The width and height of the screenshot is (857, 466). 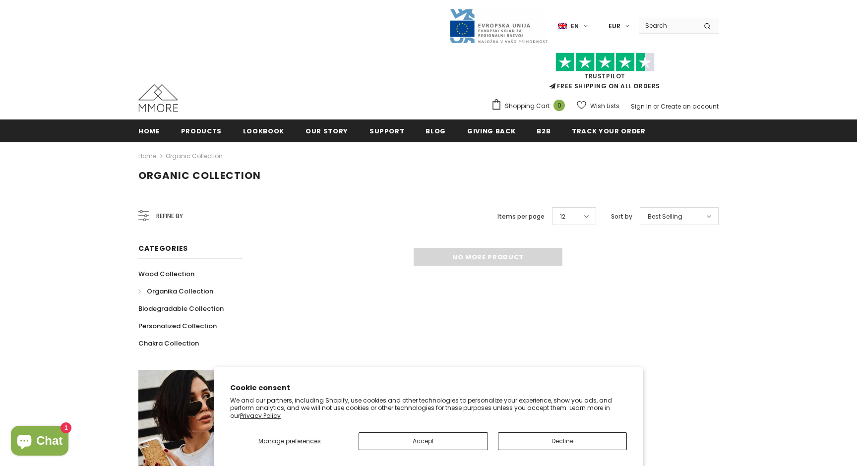 I want to click on h2: Cookie consent, so click(x=429, y=388).